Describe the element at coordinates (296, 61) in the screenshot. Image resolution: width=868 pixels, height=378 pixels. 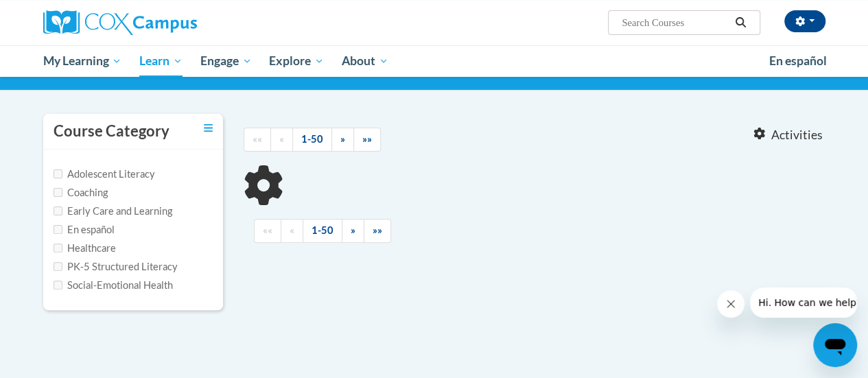
I see `span: Explore` at that location.